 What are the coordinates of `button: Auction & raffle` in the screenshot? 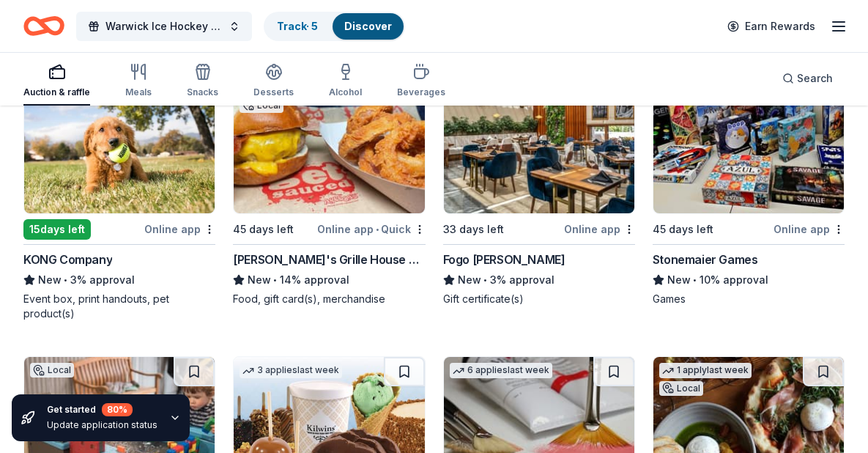 It's located at (56, 82).